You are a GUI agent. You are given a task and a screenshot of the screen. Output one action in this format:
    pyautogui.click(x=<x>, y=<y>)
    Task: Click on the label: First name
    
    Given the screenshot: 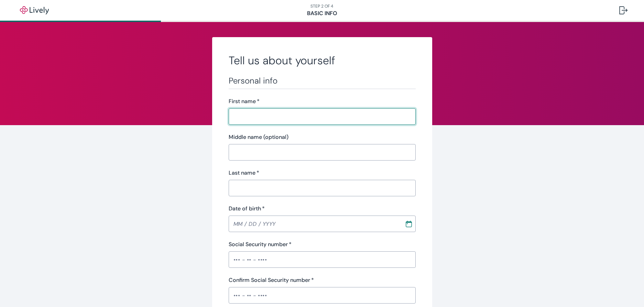 What is the action you would take?
    pyautogui.click(x=244, y=101)
    